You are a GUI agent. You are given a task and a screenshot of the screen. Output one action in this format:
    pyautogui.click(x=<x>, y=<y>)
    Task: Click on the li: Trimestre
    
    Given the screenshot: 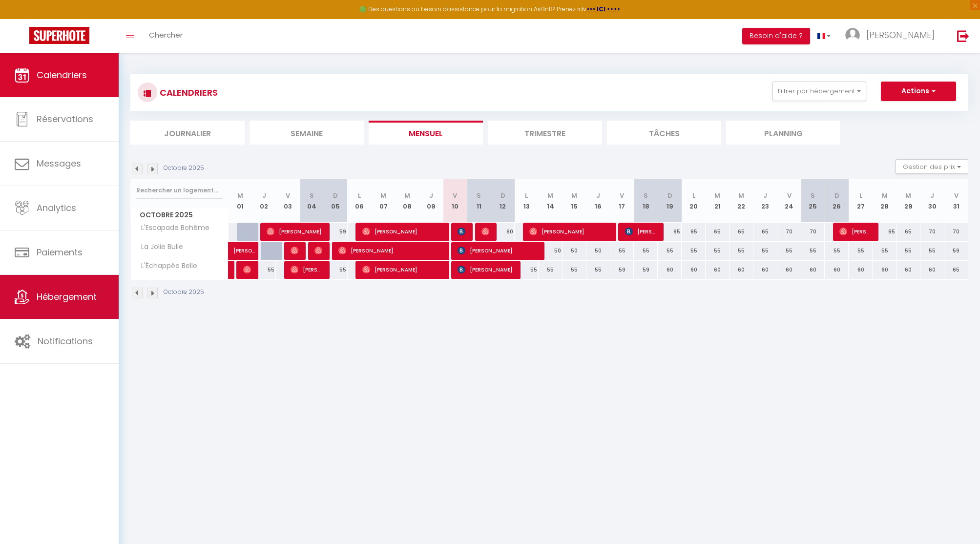 What is the action you would take?
    pyautogui.click(x=545, y=132)
    